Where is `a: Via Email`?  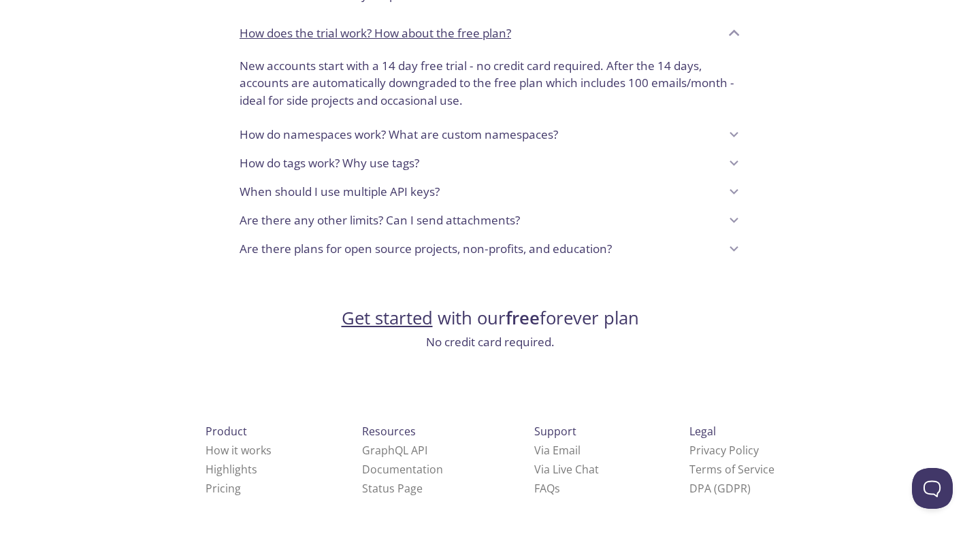
a: Via Email is located at coordinates (557, 450).